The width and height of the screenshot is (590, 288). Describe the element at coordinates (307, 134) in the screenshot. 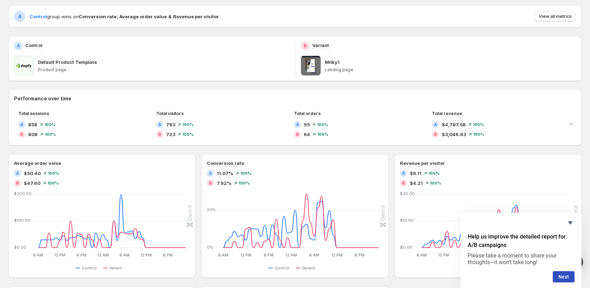

I see `span: 64` at that location.